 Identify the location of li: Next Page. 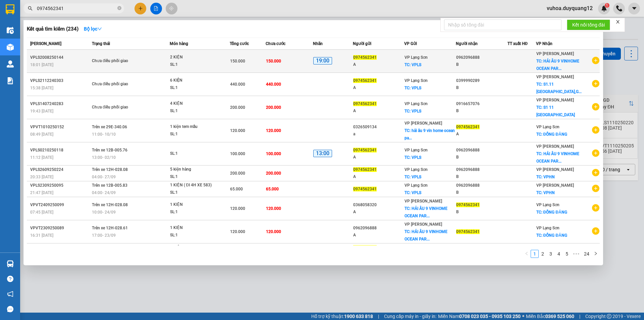
(596, 254).